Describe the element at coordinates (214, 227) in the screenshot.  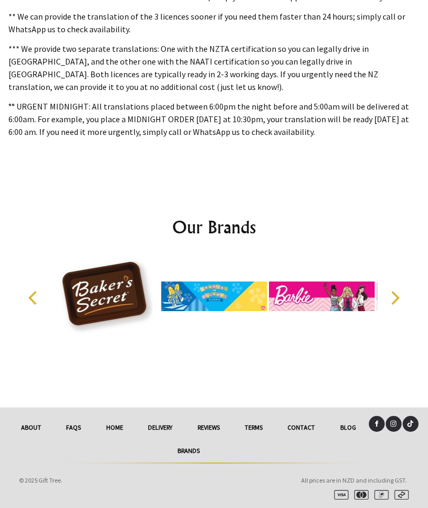
I see `h2: Our Brands` at that location.